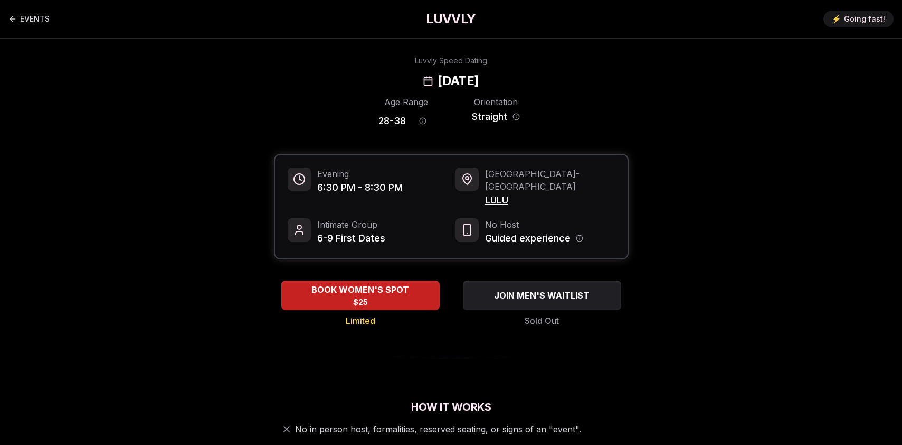 Image resolution: width=902 pixels, height=445 pixels. I want to click on button: Orientation information, so click(516, 117).